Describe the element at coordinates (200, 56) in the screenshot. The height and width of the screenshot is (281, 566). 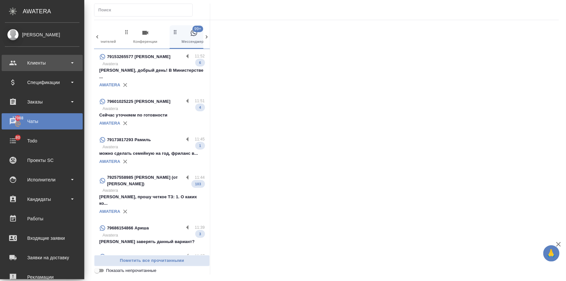
I see `p: 11:52` at that location.